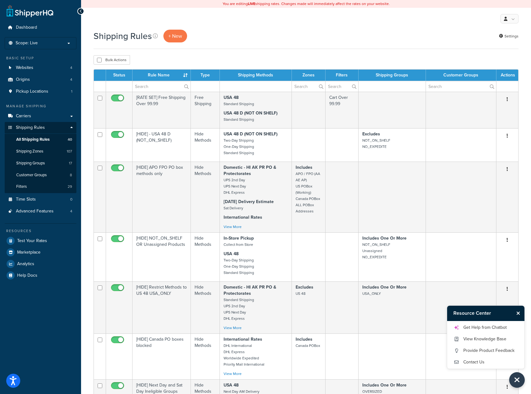  What do you see at coordinates (376, 143) in the screenshot?
I see `small: NOT_ON_SHELF NO_EXPEDITE` at bounding box center [376, 143].